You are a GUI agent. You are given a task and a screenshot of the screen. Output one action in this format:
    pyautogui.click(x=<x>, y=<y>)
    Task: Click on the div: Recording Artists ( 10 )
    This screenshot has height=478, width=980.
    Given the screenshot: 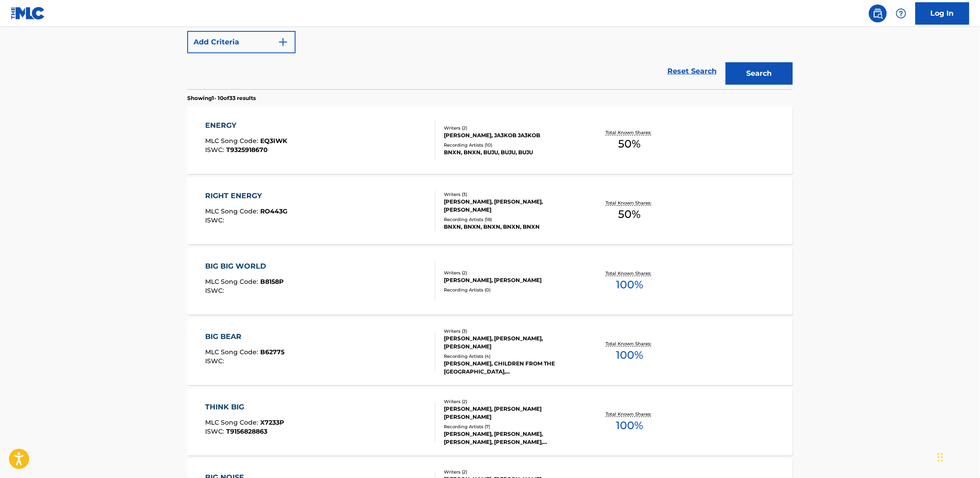 What is the action you would take?
    pyautogui.click(x=511, y=144)
    